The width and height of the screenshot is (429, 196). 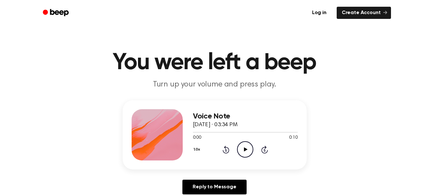 What do you see at coordinates (319, 13) in the screenshot?
I see `a: Log in` at bounding box center [319, 13].